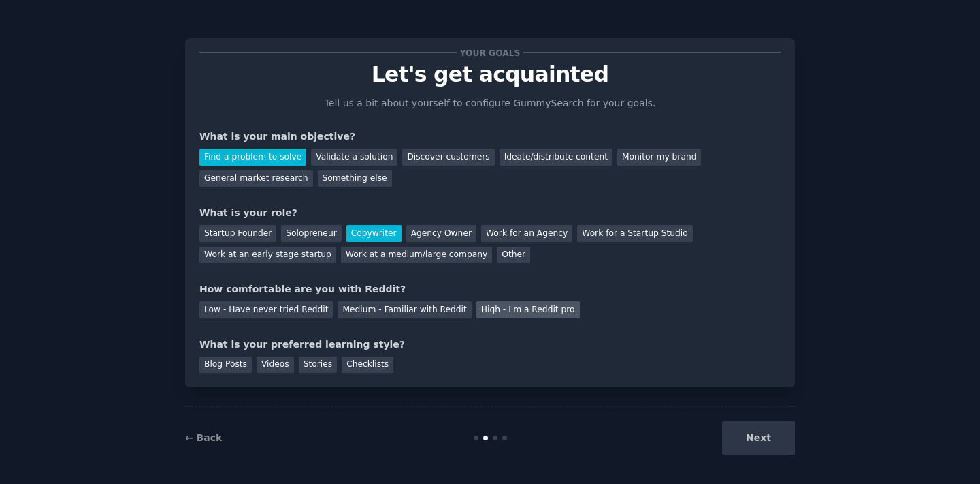 Image resolution: width=980 pixels, height=484 pixels. What do you see at coordinates (556, 157) in the screenshot?
I see `div: Ideate/distribute content` at bounding box center [556, 157].